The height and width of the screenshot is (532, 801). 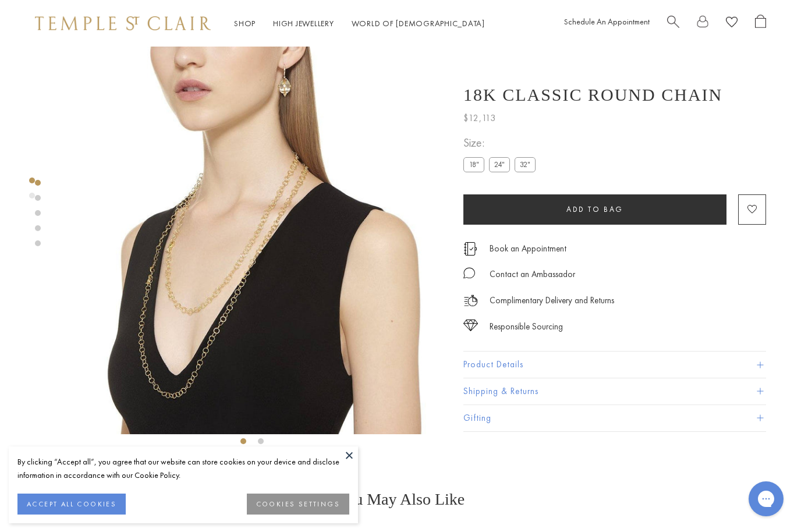 What do you see at coordinates (298, 504) in the screenshot?
I see `button: COOKIES SETTINGS` at bounding box center [298, 504].